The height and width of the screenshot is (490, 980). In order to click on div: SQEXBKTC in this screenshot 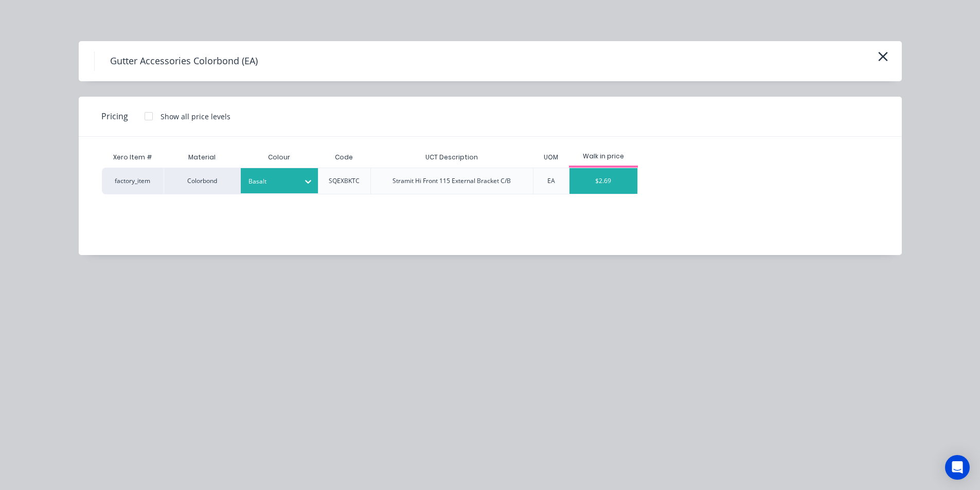, I will do `click(344, 181)`.